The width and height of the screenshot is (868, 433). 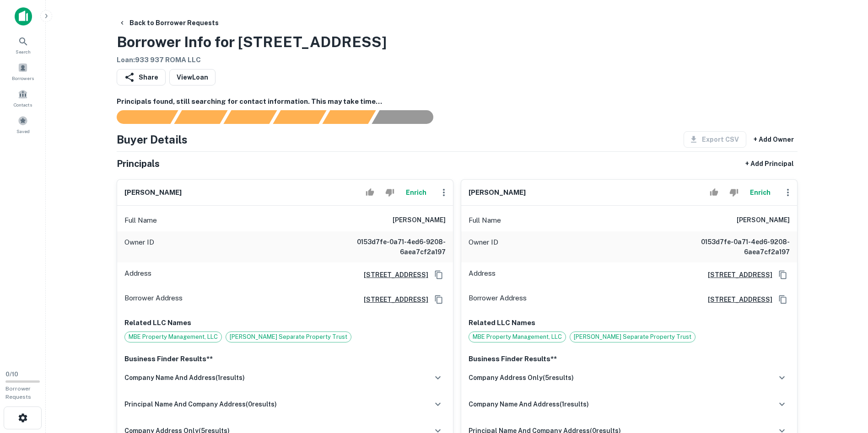 I want to click on h6: Principals found, still searching for contact information. This may take time..., so click(x=457, y=102).